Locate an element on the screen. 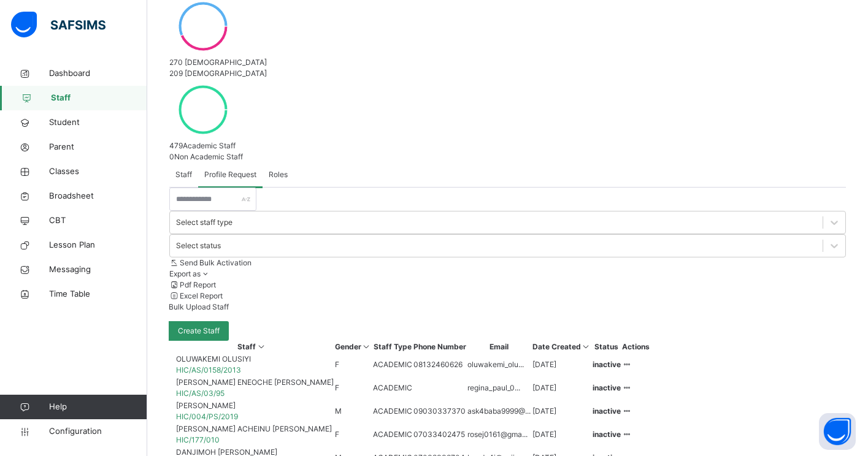 Image resolution: width=868 pixels, height=456 pixels. span: 270 is located at coordinates (176, 62).